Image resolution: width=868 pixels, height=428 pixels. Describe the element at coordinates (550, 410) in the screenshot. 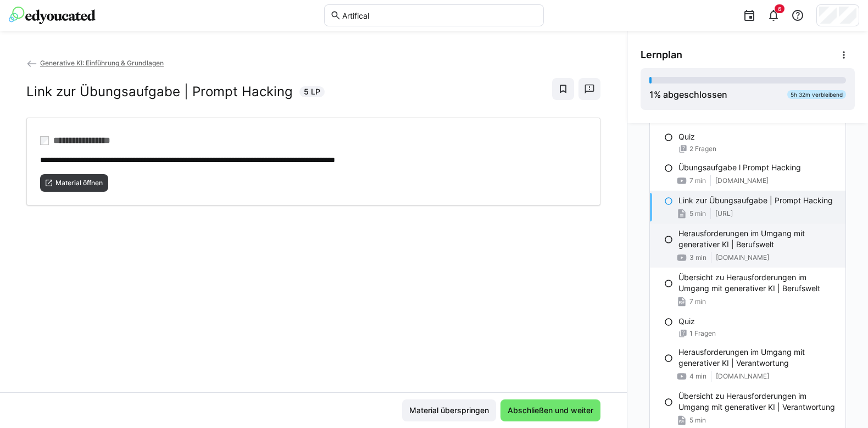

I see `button: Abschließen und weiter` at that location.